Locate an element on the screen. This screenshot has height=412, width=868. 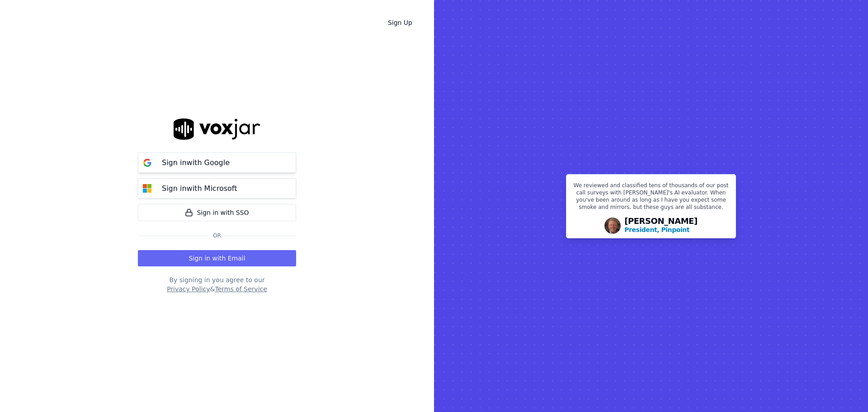
img: microsoft Sign in button is located at coordinates (147, 188).